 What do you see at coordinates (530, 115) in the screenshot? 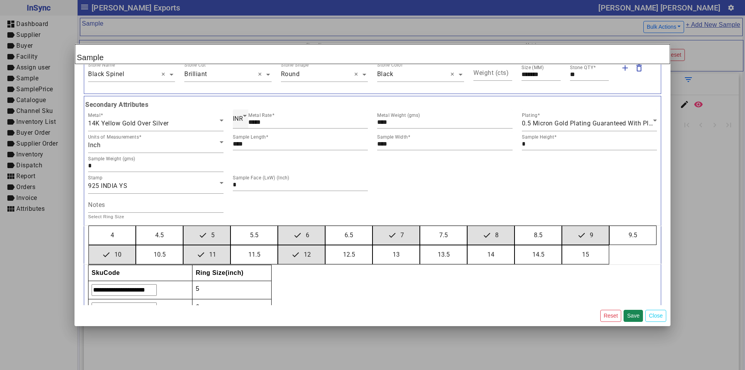
I see `mat-label: Plating` at bounding box center [530, 115].